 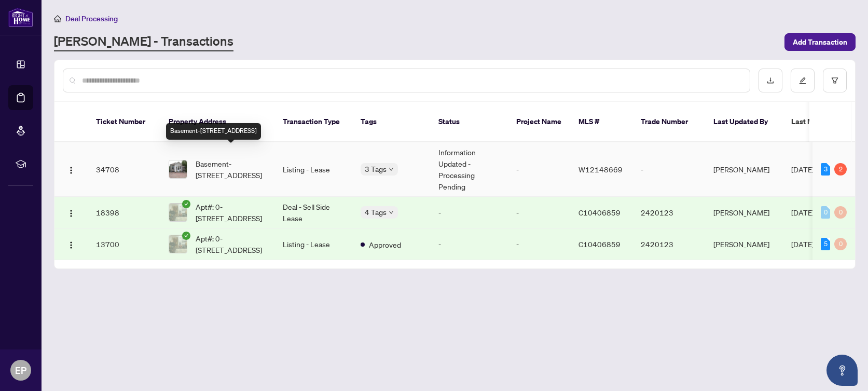 What do you see at coordinates (803, 80) in the screenshot?
I see `span: edit` at bounding box center [803, 80].